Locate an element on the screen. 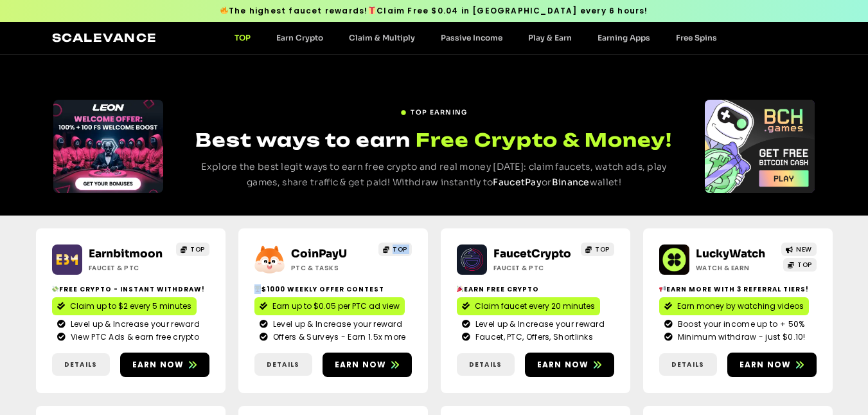 This screenshot has height=415, width=868. h2: ptc & Tasks is located at coordinates (331, 268).